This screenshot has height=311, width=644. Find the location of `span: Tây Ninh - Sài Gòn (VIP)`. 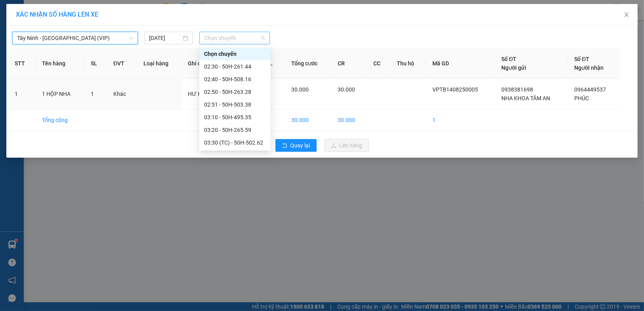

span: Tây Ninh - Sài Gòn (VIP) is located at coordinates (75, 38).